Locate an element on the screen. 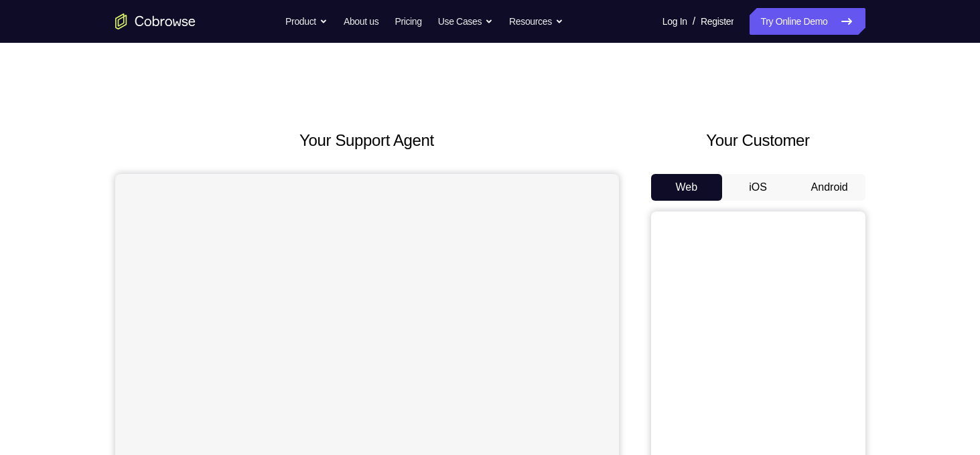  button: Product is located at coordinates (306, 21).